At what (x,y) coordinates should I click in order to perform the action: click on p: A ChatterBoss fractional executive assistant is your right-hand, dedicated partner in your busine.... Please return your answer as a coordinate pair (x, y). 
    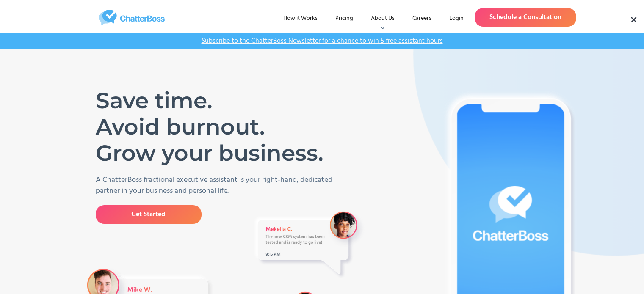
    Looking at the image, I should click on (220, 186).